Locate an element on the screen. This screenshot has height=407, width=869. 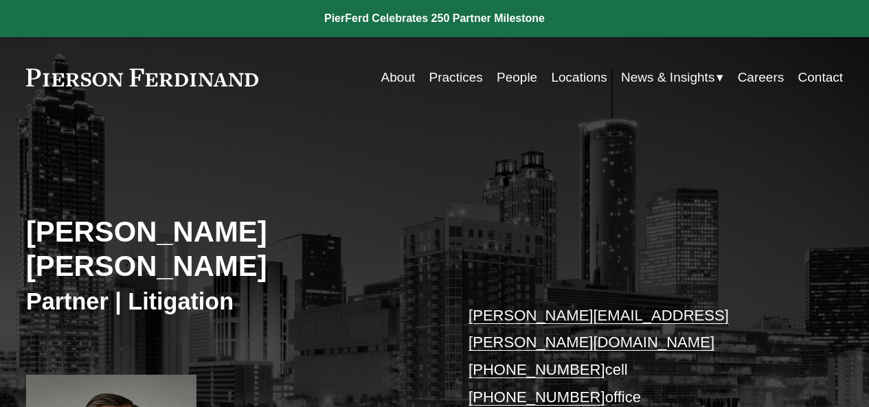
a: About is located at coordinates (398, 78).